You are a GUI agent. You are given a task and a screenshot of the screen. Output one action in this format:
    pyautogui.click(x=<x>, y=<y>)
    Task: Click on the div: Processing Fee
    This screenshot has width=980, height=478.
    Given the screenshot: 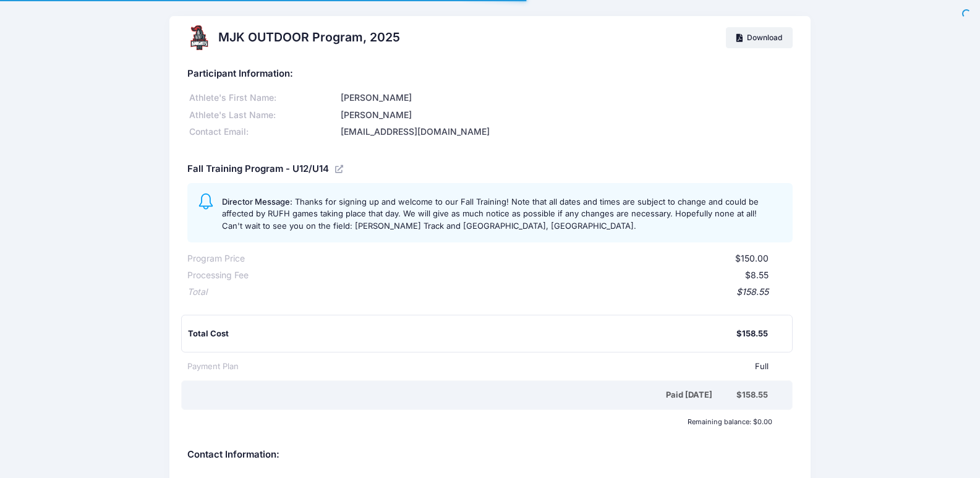 What is the action you would take?
    pyautogui.click(x=218, y=275)
    